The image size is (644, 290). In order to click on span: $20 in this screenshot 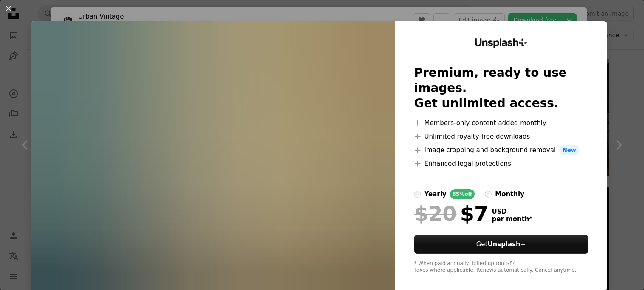, I will do `click(436, 214)`.